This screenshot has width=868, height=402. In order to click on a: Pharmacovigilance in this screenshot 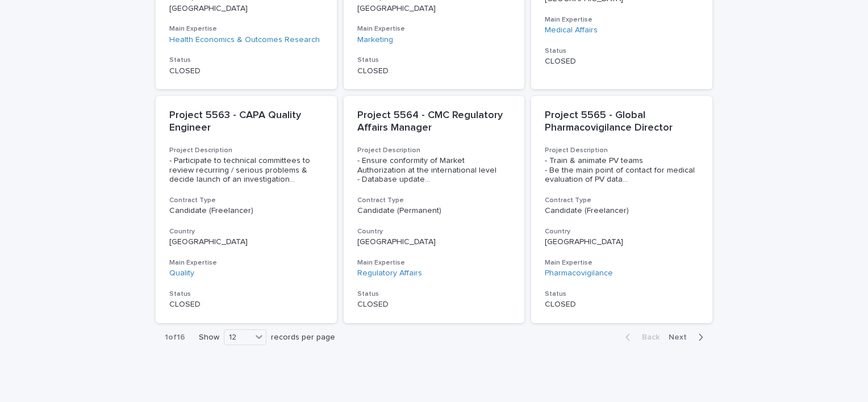, I will do `click(578, 273)`.